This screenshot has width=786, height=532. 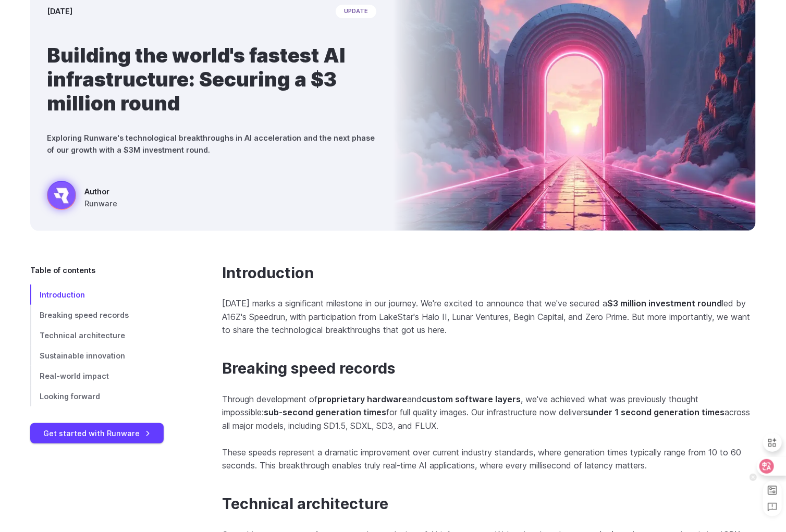 What do you see at coordinates (62, 270) in the screenshot?
I see `span: Table of contents` at bounding box center [62, 270].